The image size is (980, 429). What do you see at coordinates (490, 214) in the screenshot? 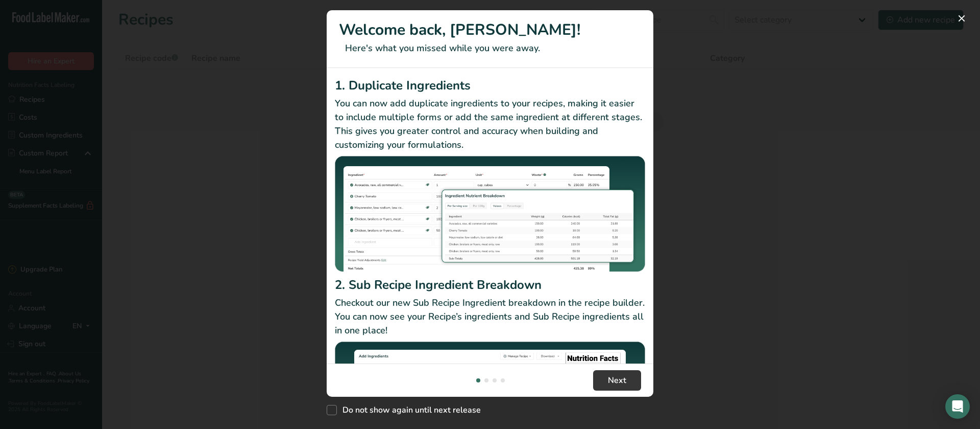
I see `img: Duplicate Ingredients` at bounding box center [490, 214].